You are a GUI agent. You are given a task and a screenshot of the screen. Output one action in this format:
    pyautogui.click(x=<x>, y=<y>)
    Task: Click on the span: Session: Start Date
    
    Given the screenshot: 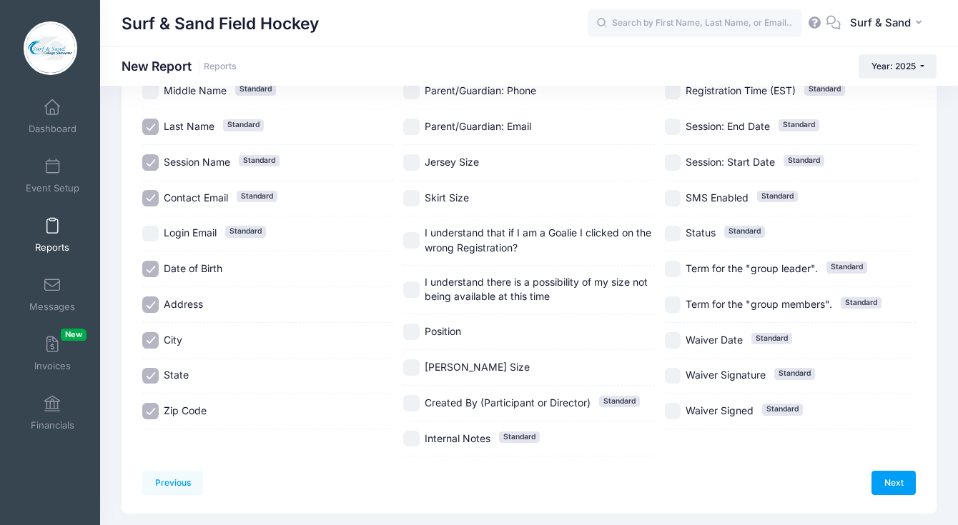 What is the action you would take?
    pyautogui.click(x=730, y=162)
    